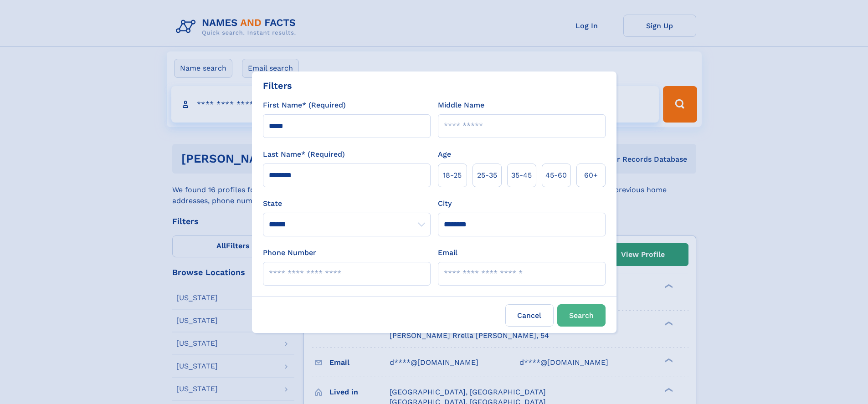 This screenshot has height=404, width=868. Describe the element at coordinates (304, 105) in the screenshot. I see `label: First Name* (Required)` at that location.